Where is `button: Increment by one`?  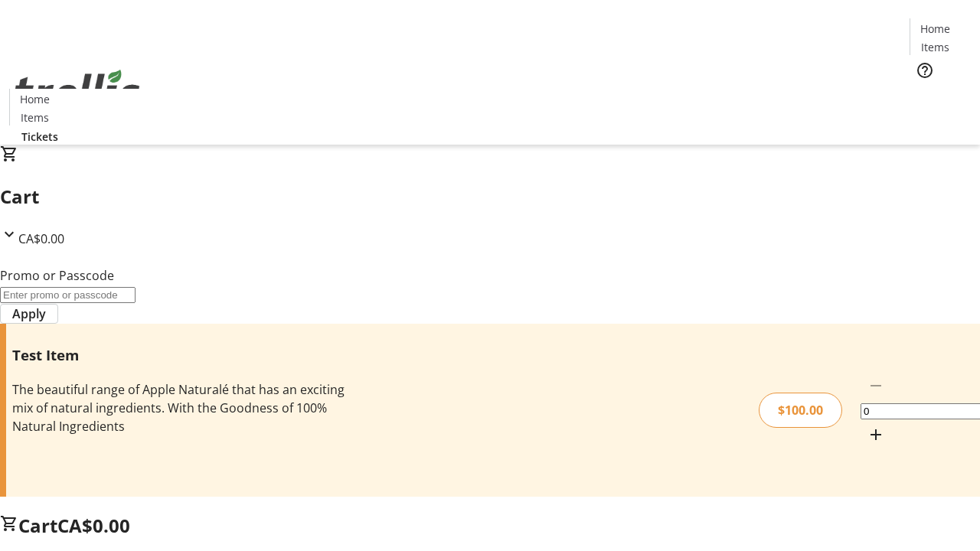
button: Increment by one is located at coordinates (876, 435).